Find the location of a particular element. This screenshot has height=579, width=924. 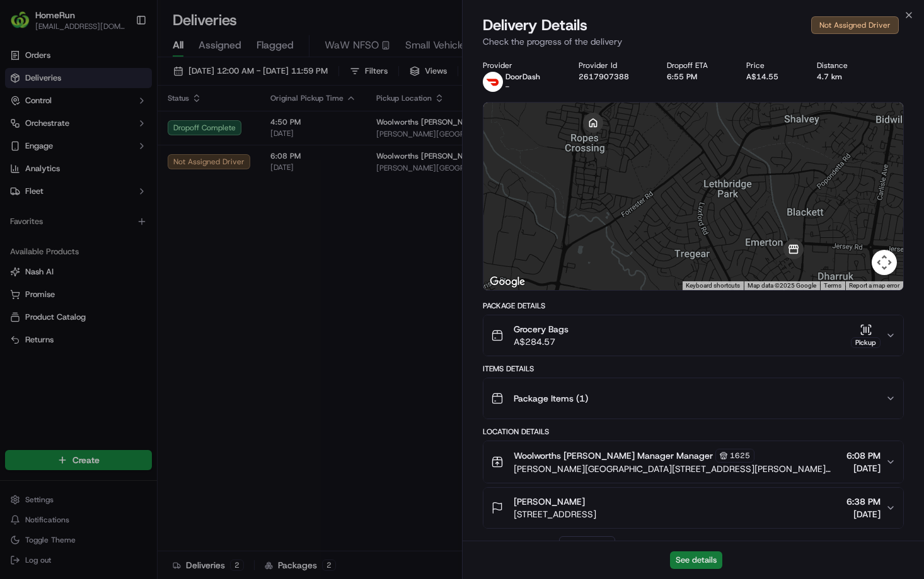

span: 6:38 PM is located at coordinates (863, 502).